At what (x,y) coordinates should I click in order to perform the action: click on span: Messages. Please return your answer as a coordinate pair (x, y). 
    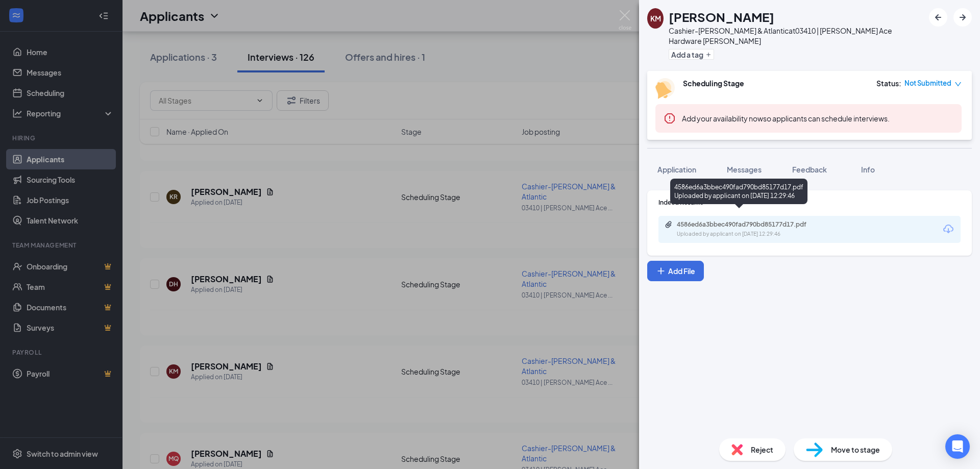
    Looking at the image, I should click on (744, 170).